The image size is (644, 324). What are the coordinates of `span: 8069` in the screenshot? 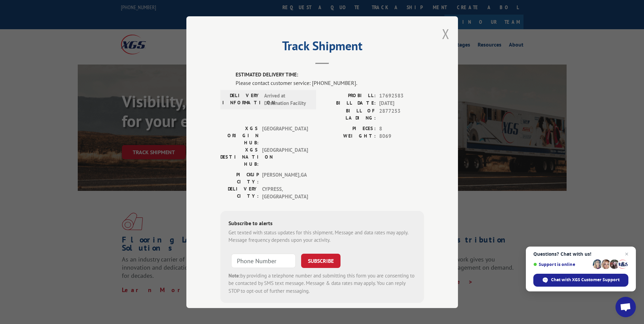 It's located at (402, 136).